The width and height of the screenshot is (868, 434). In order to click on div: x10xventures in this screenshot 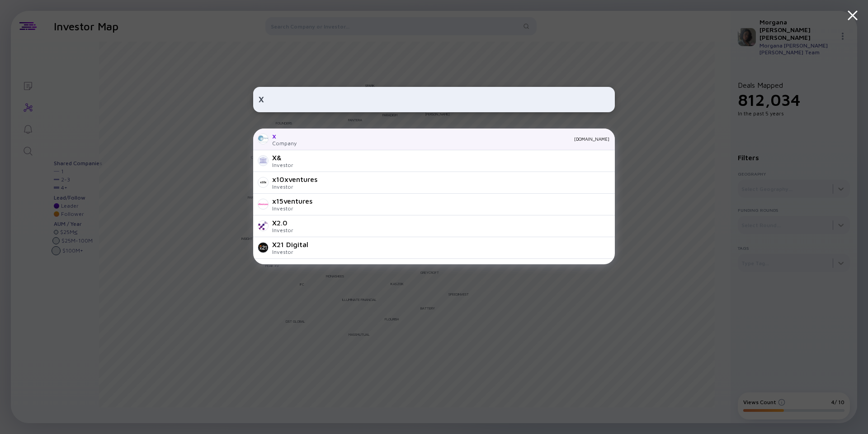, I will do `click(295, 179)`.